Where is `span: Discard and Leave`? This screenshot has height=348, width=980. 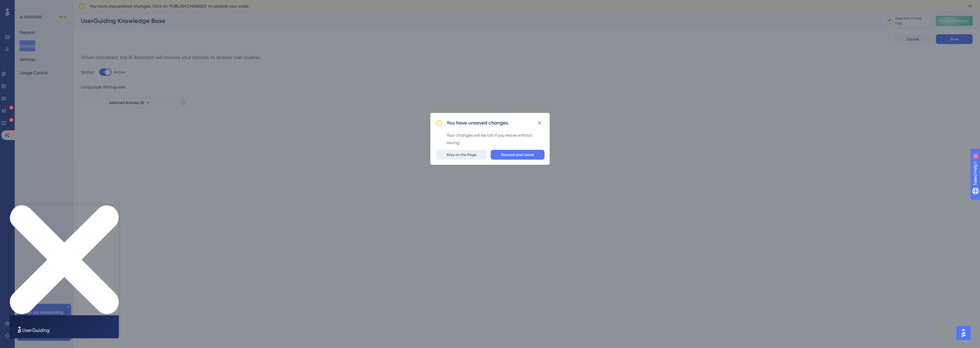 span: Discard and Leave is located at coordinates (518, 154).